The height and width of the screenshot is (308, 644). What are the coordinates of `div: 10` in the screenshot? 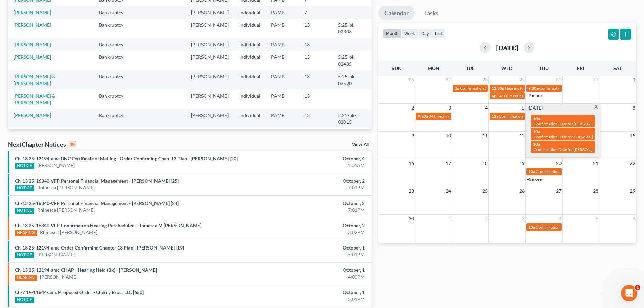 It's located at (73, 145).